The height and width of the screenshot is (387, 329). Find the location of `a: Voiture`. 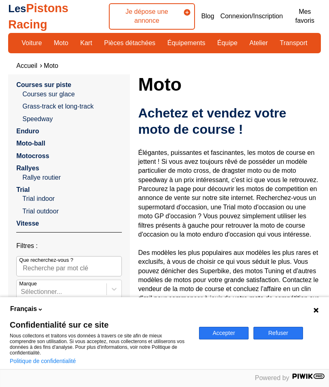

a: Voiture is located at coordinates (32, 43).